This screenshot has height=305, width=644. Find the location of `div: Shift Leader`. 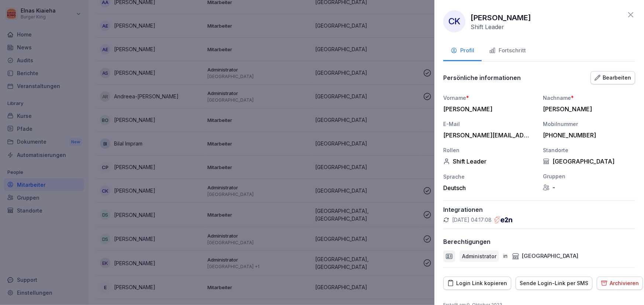

div: Shift Leader is located at coordinates (489, 161).